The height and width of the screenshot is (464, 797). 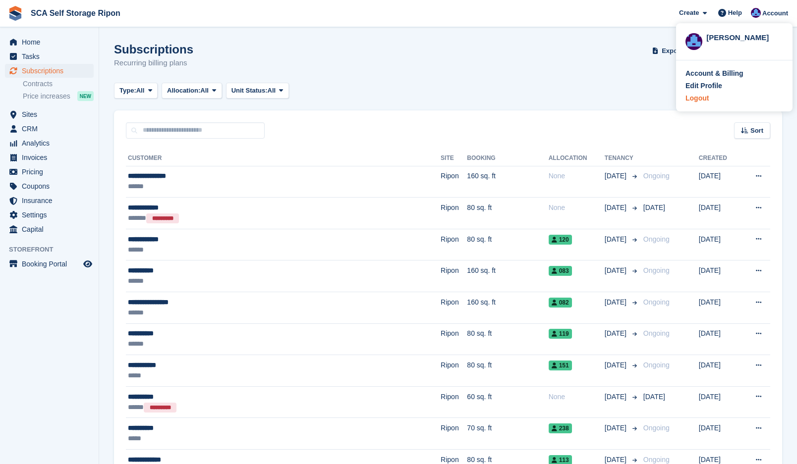 I want to click on span: Sites, so click(x=52, y=114).